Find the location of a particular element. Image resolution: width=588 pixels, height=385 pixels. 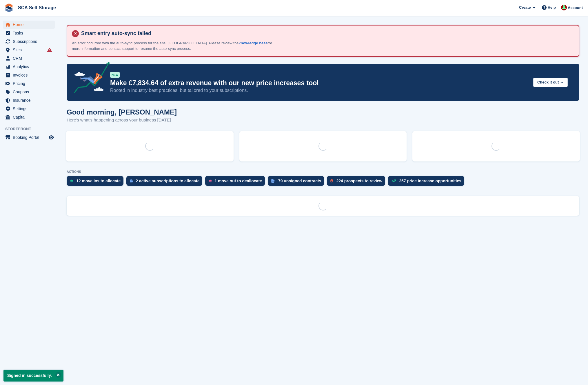

span: Subscriptions is located at coordinates (30, 42).